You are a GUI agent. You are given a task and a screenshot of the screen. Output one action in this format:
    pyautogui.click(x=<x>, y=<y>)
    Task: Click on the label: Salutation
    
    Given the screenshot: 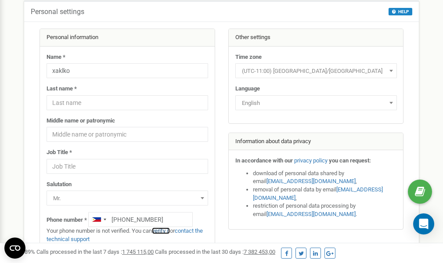 What is the action you would take?
    pyautogui.click(x=59, y=184)
    